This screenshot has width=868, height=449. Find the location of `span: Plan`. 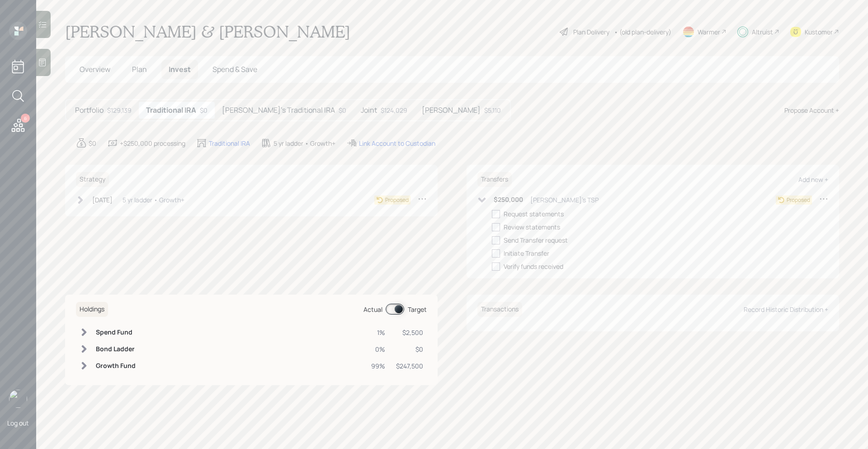

span: Plan is located at coordinates (139, 69).